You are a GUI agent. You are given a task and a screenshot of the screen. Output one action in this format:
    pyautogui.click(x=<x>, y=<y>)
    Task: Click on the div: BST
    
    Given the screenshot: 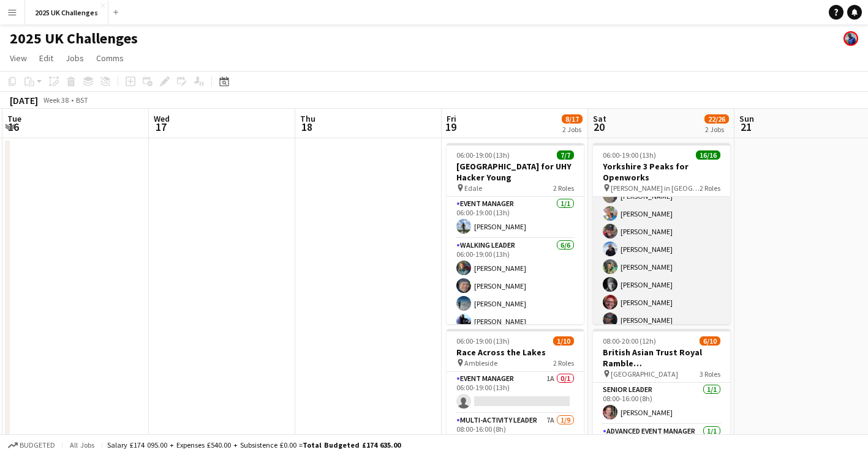 What is the action you would take?
    pyautogui.click(x=82, y=100)
    